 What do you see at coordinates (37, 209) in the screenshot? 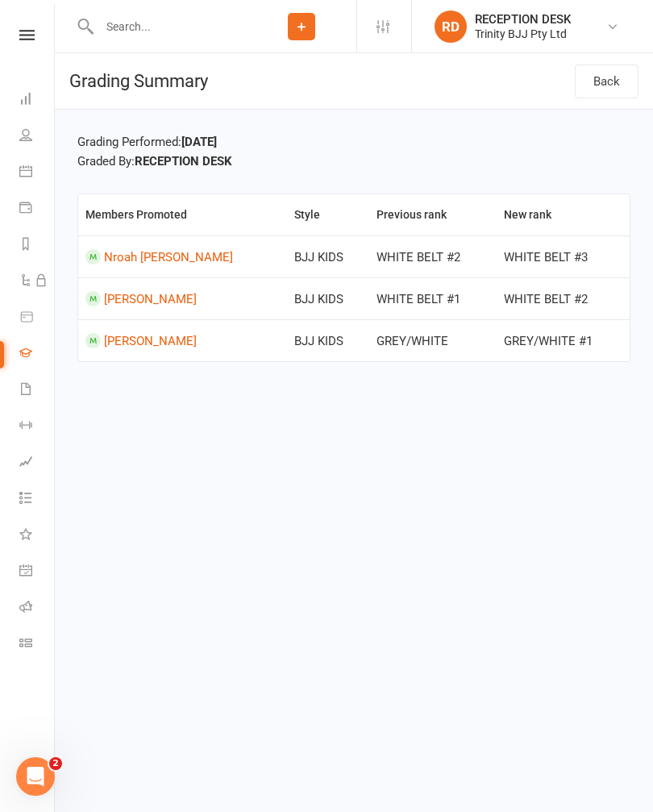
I see `a: Payments` at bounding box center [37, 209].